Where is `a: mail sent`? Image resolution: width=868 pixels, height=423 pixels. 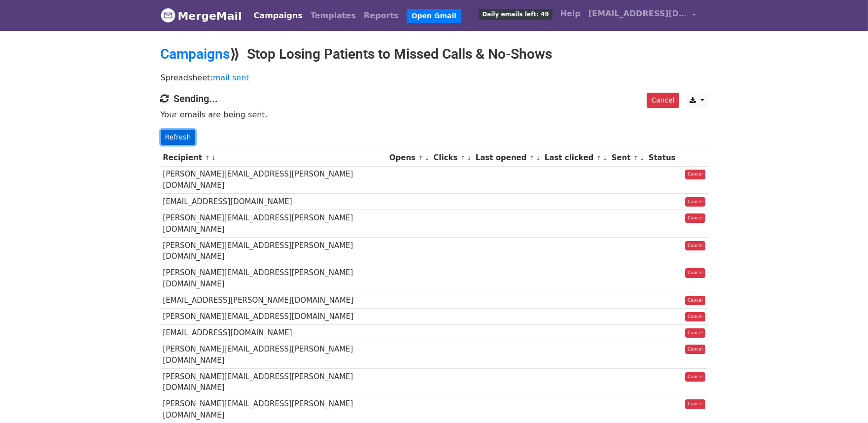 a: mail sent is located at coordinates (231, 78).